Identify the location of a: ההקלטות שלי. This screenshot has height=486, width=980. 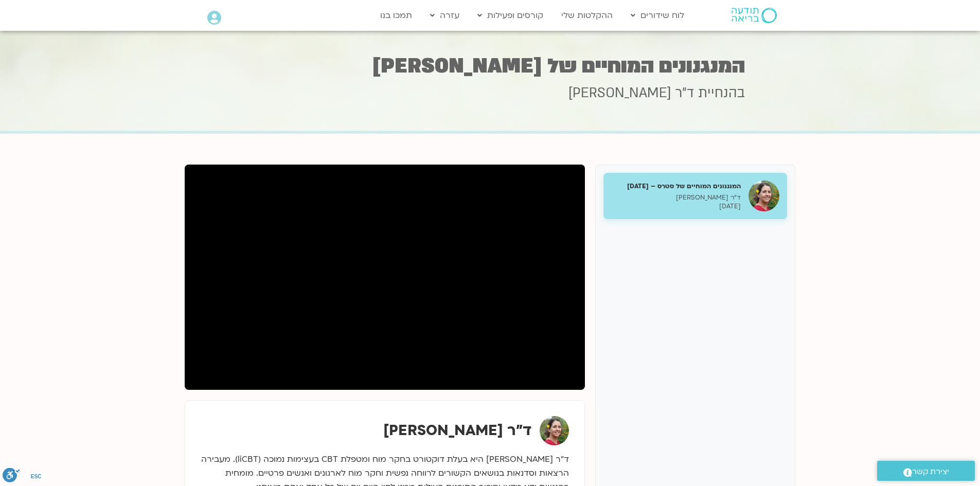
(587, 15).